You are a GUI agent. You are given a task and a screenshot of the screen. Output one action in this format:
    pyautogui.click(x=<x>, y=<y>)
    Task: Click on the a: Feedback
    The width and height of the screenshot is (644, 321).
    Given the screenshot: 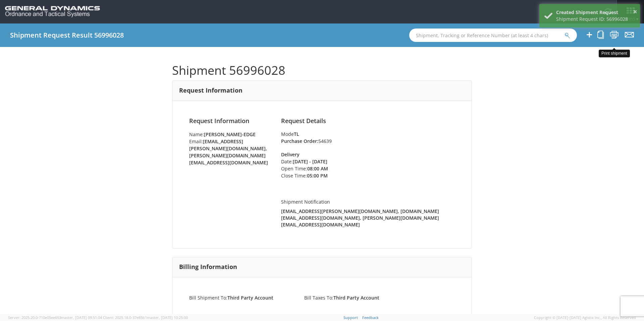 What is the action you would take?
    pyautogui.click(x=370, y=317)
    